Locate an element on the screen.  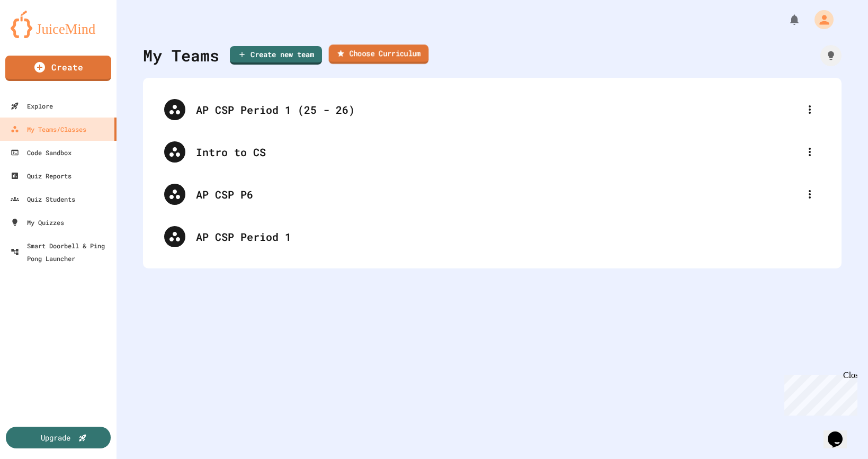
div: Smart Doorbell & Ping Pong Launcher is located at coordinates (62, 252).